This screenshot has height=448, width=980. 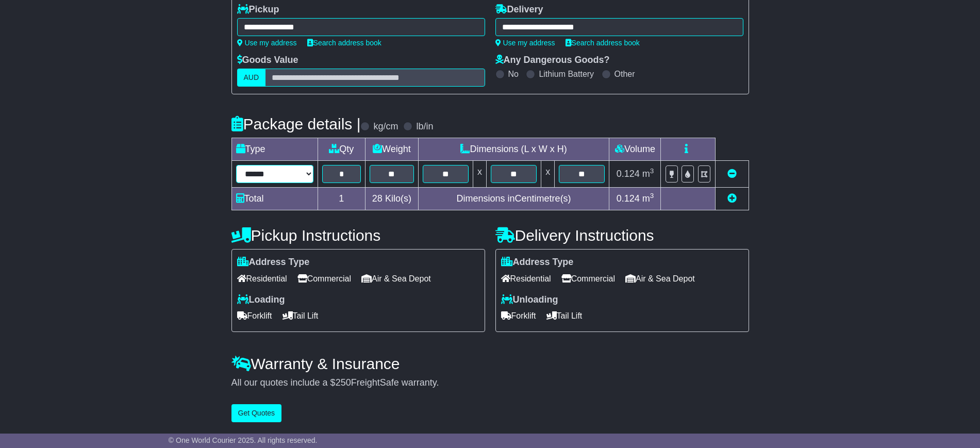 I want to click on label: Pickup, so click(x=259, y=9).